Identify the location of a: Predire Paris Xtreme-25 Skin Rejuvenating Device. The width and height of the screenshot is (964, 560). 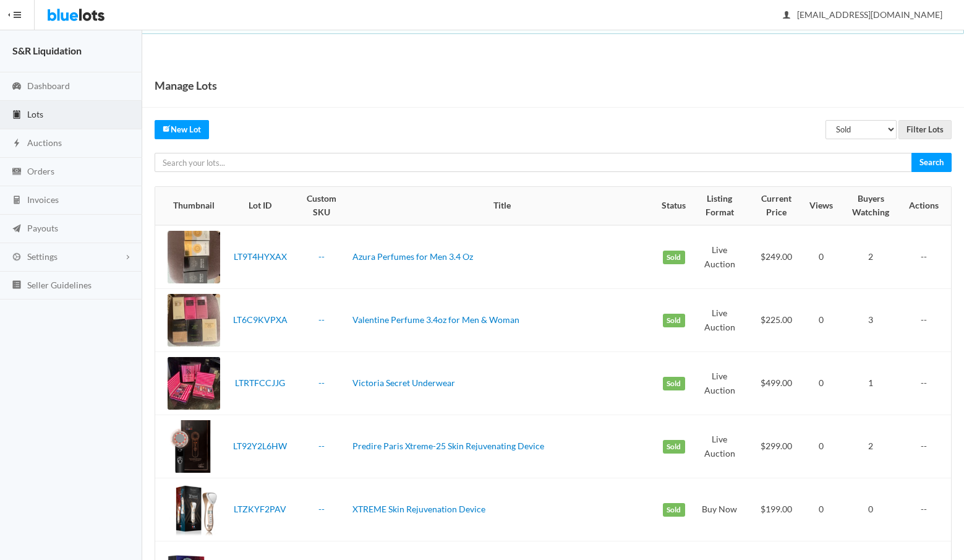
(448, 445).